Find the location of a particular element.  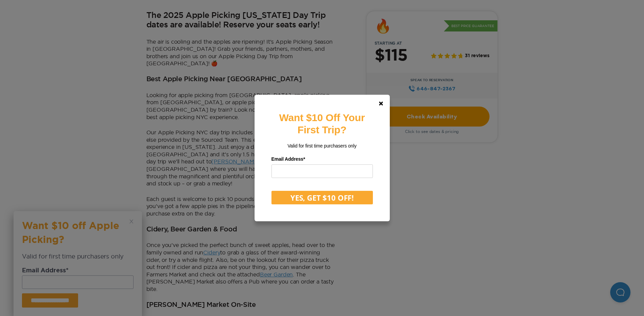

strong: Want $10 Off Your First Trip? is located at coordinates (322, 124).